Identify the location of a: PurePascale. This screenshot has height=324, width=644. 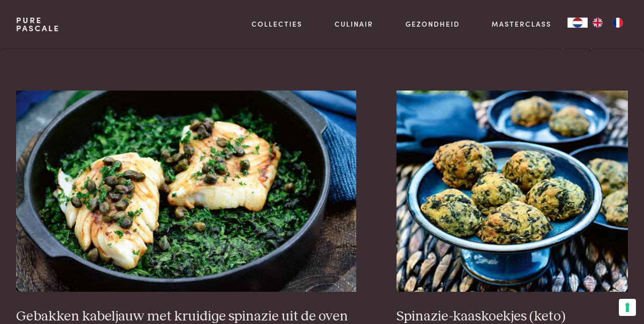
(38, 24).